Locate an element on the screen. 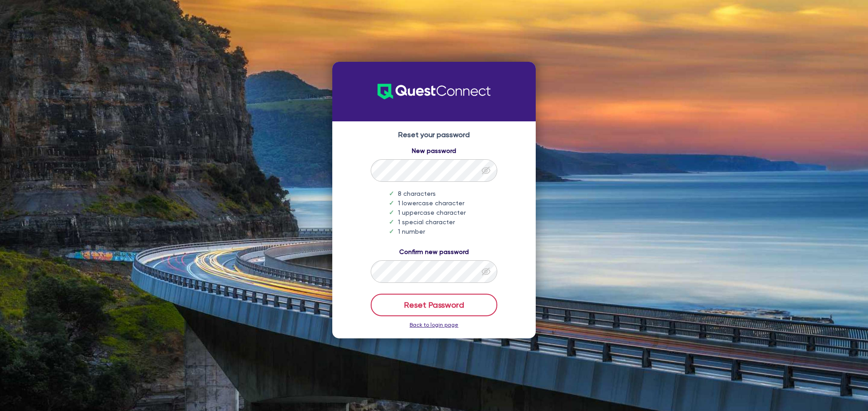 Image resolution: width=868 pixels, height=411 pixels. li: 8 characters is located at coordinates (443, 194).